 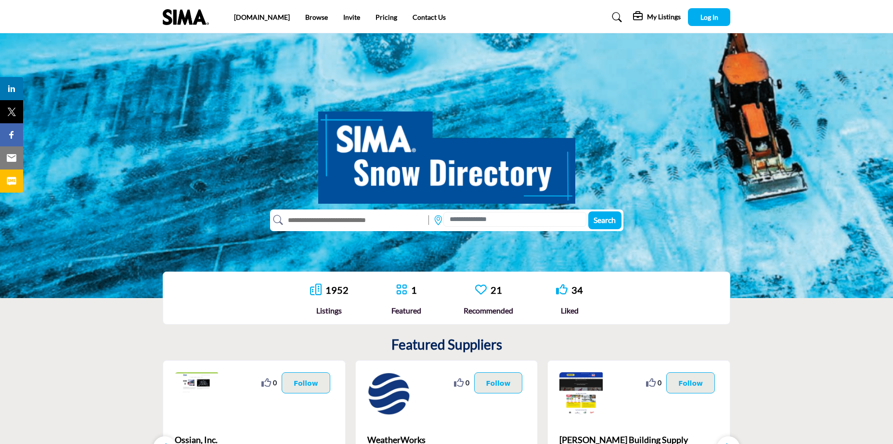 What do you see at coordinates (562, 289) in the screenshot?
I see `i: Go to Liked` at bounding box center [562, 289].